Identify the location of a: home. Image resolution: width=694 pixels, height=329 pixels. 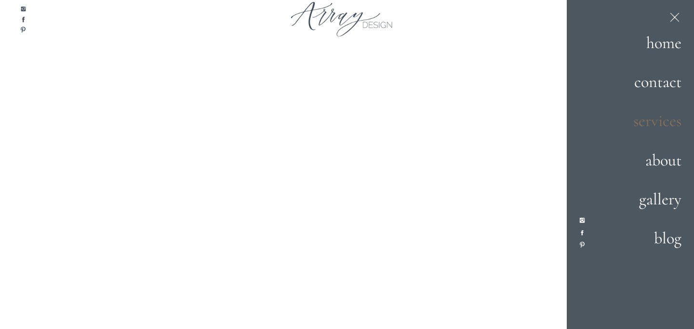
(647, 44).